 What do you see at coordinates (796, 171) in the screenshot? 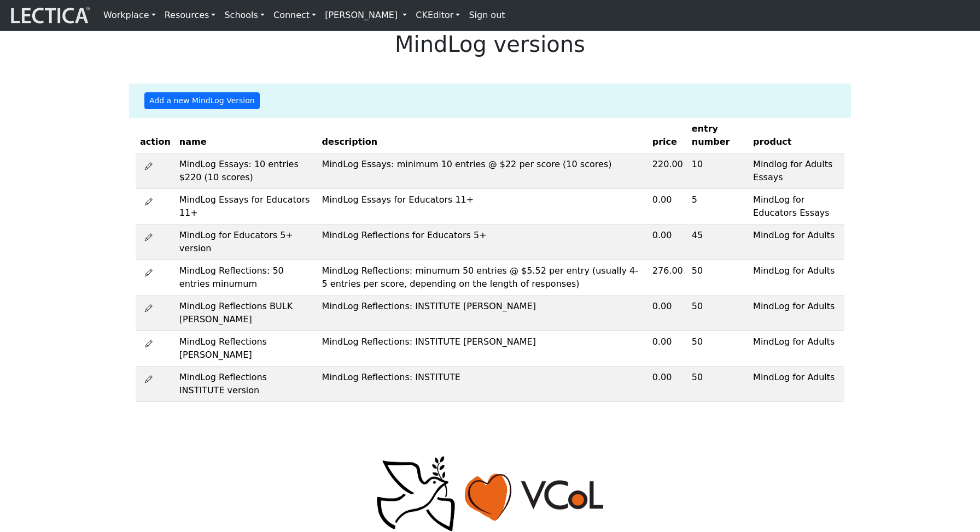
I see `div: Mindlog for Adults Essays` at bounding box center [796, 171].